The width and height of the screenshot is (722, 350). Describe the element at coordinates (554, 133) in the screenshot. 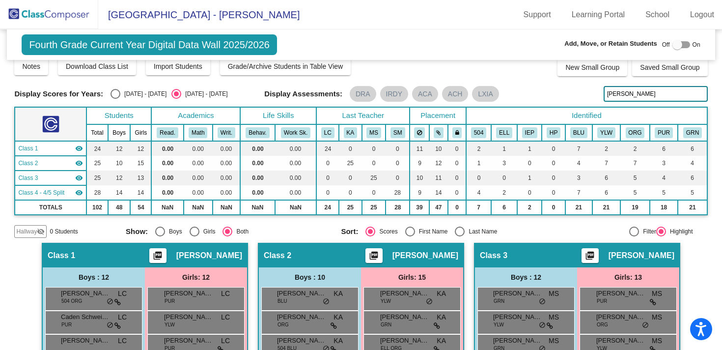

I see `button: HP` at that location.